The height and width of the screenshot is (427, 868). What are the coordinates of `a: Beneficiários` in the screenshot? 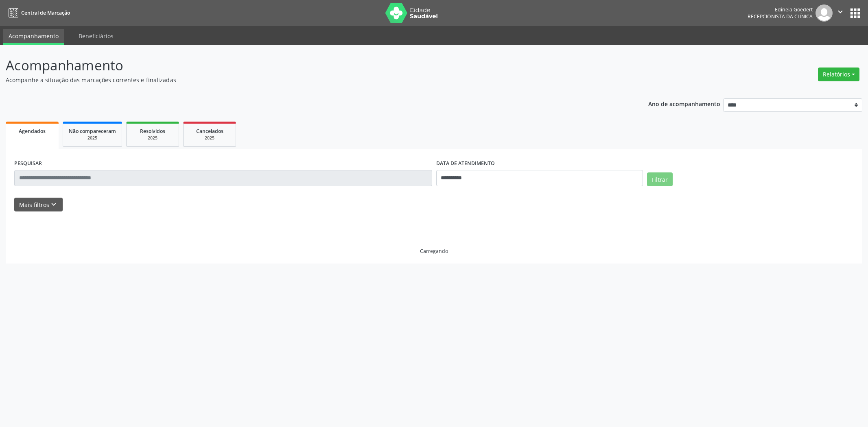 It's located at (96, 36).